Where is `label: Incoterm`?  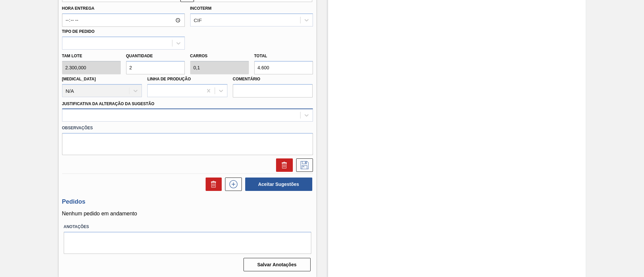 label: Incoterm is located at coordinates (201, 8).